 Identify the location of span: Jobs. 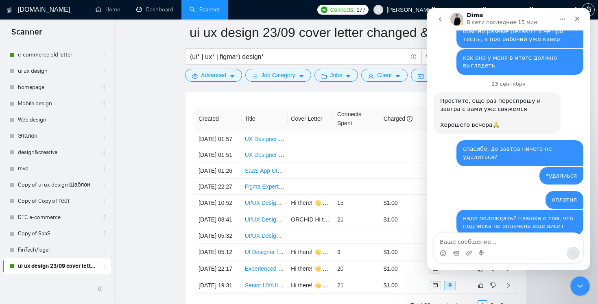
(336, 75).